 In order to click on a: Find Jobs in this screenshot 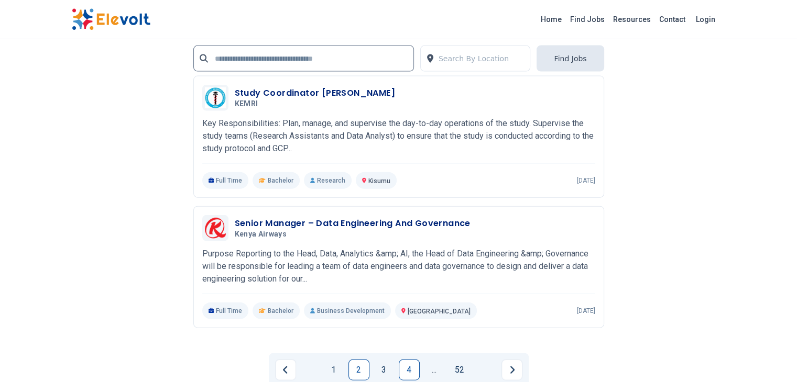, I will do `click(587, 19)`.